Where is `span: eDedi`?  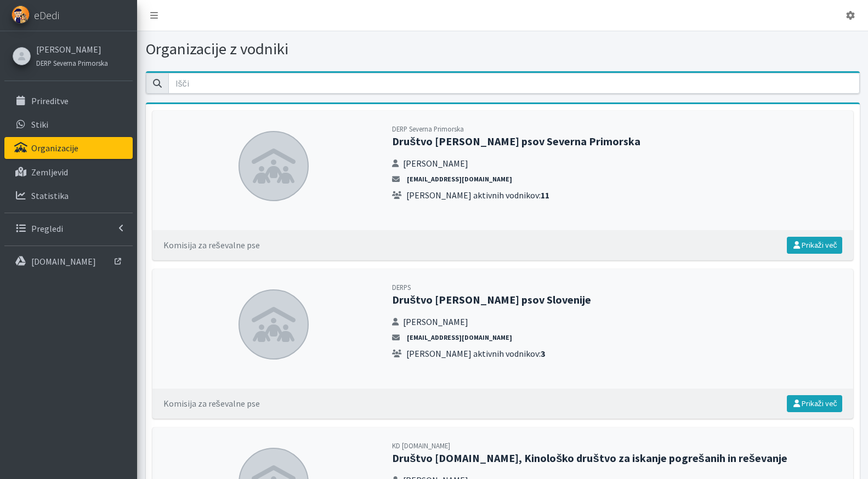 span: eDedi is located at coordinates (47, 15).